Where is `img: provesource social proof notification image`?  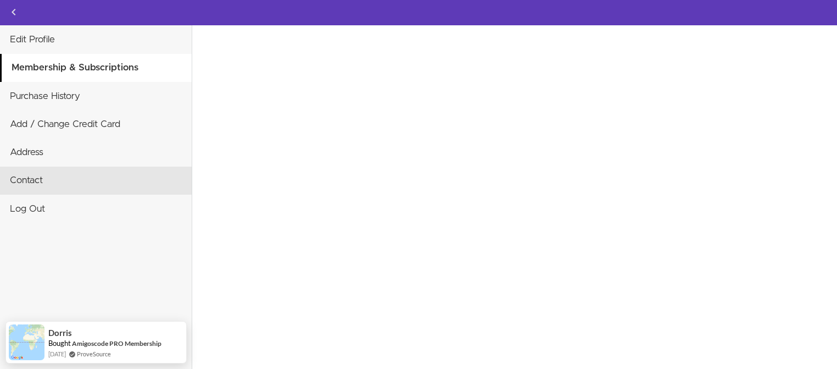
img: provesource social proof notification image is located at coordinates (26, 342).